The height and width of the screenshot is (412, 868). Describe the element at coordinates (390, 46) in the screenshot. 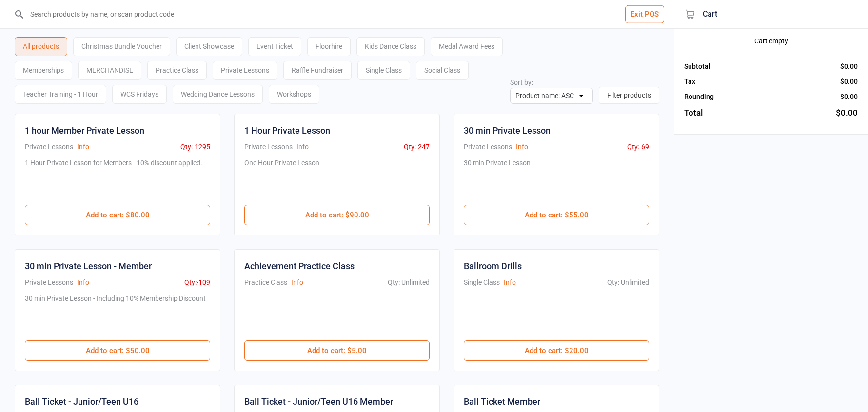

I see `div: Kids Dance Class` at that location.